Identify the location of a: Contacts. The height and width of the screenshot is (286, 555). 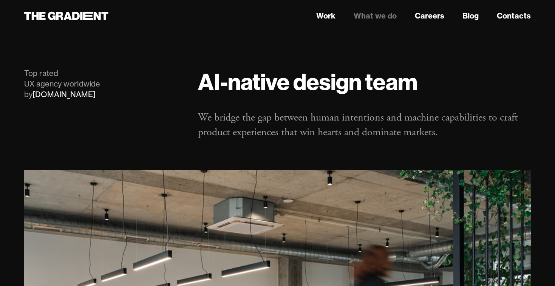
(514, 16).